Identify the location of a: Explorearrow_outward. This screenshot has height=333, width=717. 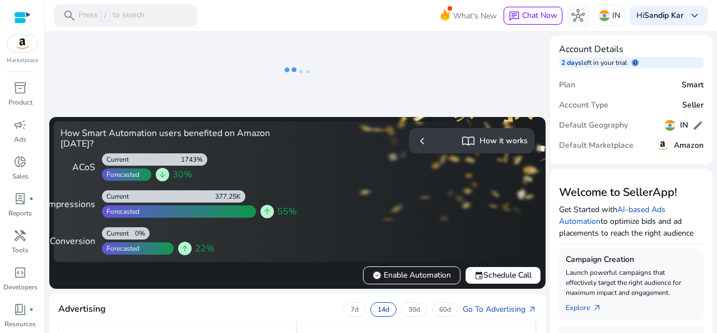
(588, 306).